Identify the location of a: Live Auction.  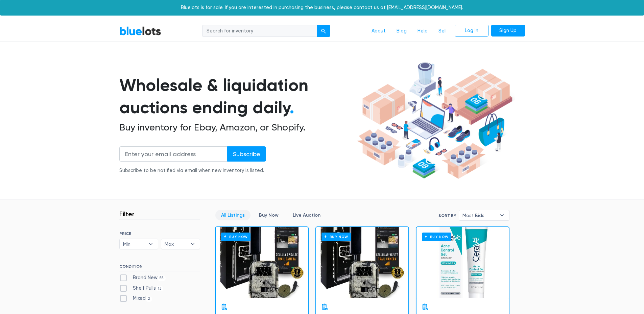
(307, 215).